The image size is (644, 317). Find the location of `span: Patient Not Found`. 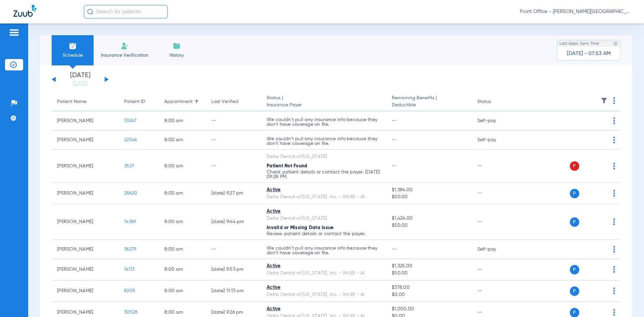

span: Patient Not Found is located at coordinates (287, 166).